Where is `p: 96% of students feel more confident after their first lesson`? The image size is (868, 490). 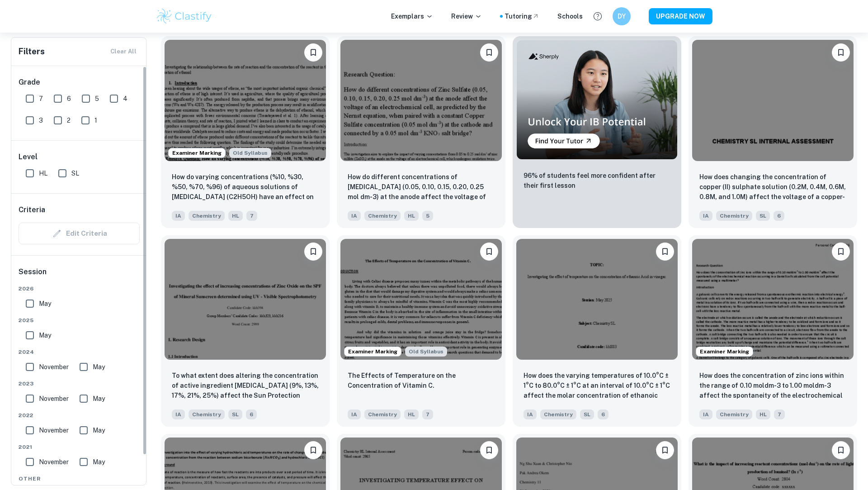 p: 96% of students feel more confident after their first lesson is located at coordinates (597, 181).